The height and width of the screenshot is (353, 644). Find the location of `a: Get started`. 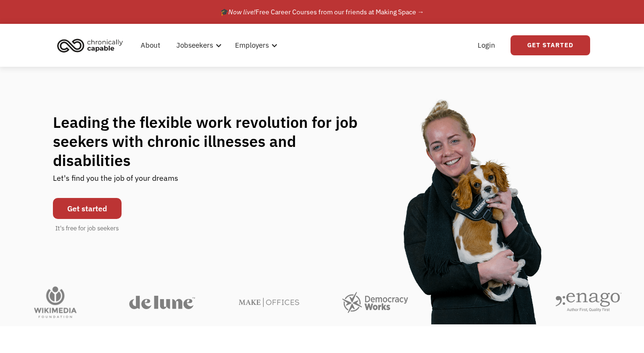

a: Get started is located at coordinates (87, 209).